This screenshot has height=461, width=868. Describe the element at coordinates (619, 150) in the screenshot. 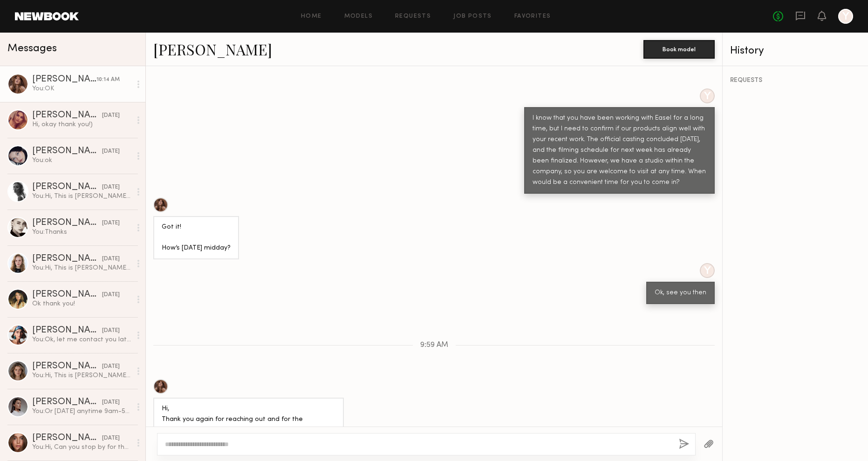

I see `div: I know that you have been working with Easel for a long time, but I need to confirm if our produc...` at that location.